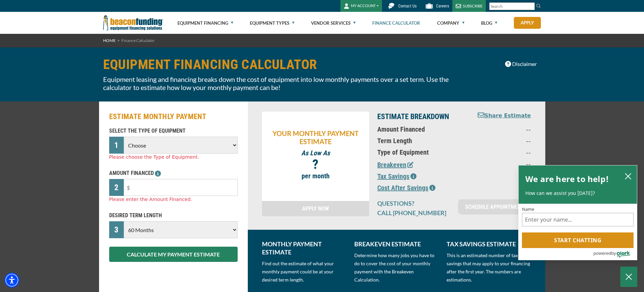 The width and height of the screenshot is (644, 292). I want to click on span: by, so click(614, 253).